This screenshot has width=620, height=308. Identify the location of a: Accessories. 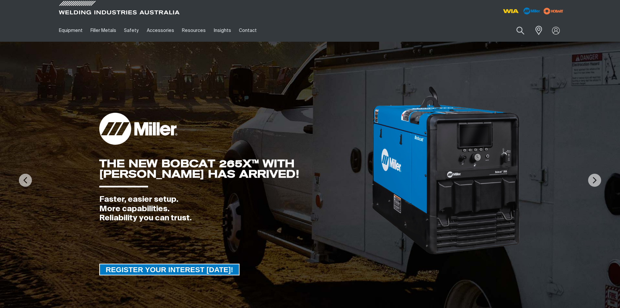
(160, 30).